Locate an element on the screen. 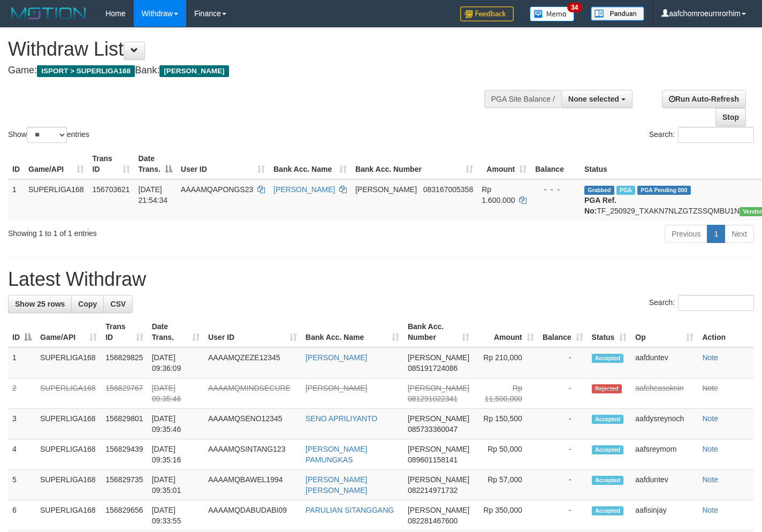 The image size is (762, 532). td: 156829656 is located at coordinates (124, 515).